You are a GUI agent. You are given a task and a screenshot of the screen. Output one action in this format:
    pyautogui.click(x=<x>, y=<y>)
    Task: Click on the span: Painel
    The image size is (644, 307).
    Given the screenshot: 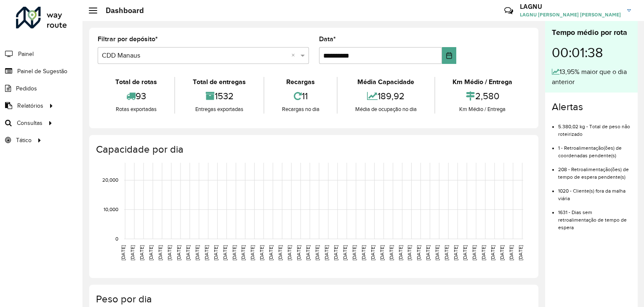 What is the action you would take?
    pyautogui.click(x=26, y=54)
    